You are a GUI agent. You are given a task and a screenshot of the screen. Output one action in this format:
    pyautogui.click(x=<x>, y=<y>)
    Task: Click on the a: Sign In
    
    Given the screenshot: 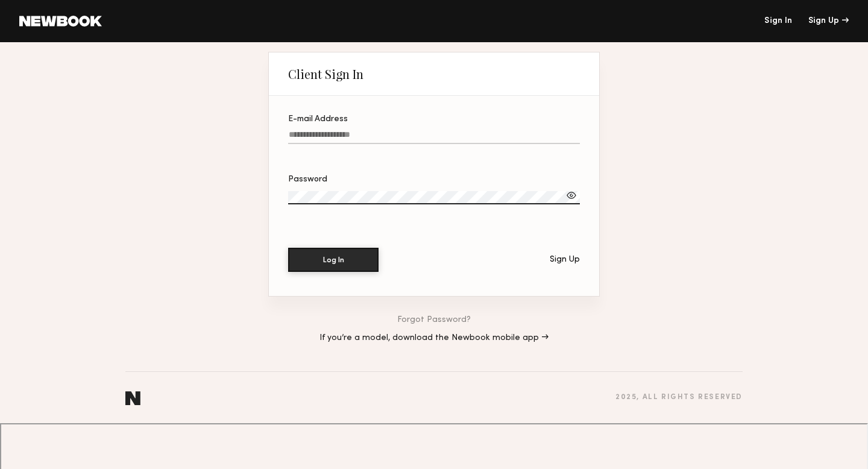 What is the action you would take?
    pyautogui.click(x=778, y=21)
    